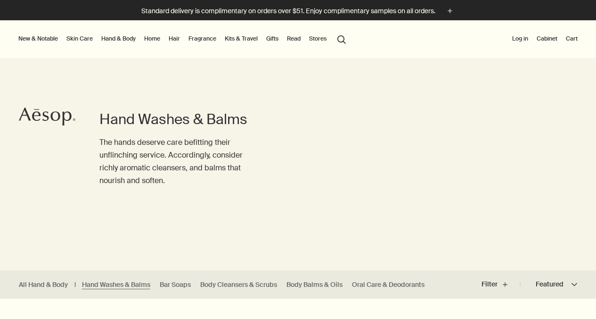 This screenshot has height=319, width=596. Describe the element at coordinates (241, 39) in the screenshot. I see `a: Kits & Travel` at that location.